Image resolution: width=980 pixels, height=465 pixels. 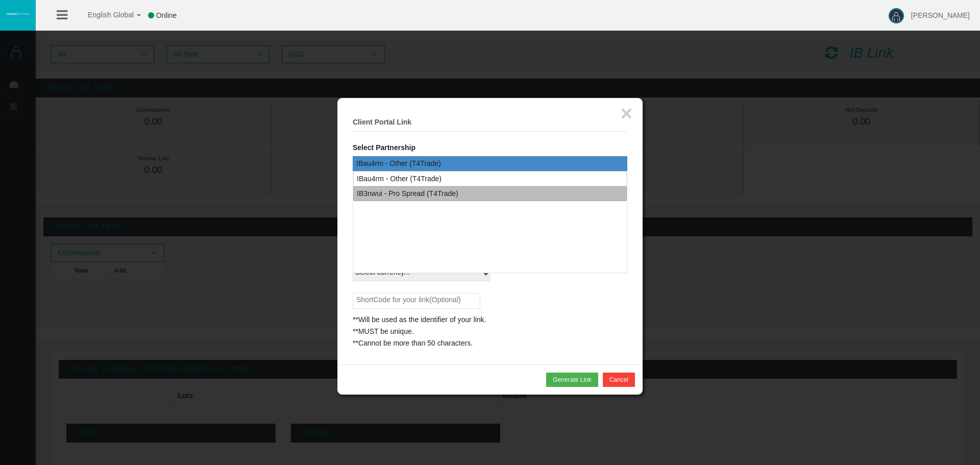 I want to click on b: Client Portal Link, so click(x=382, y=122).